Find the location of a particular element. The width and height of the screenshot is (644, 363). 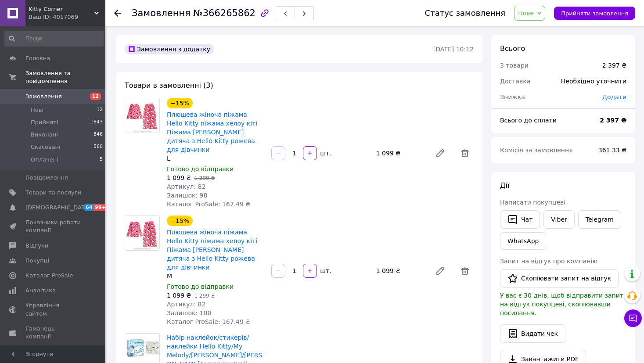

span: 5 is located at coordinates (101, 159).